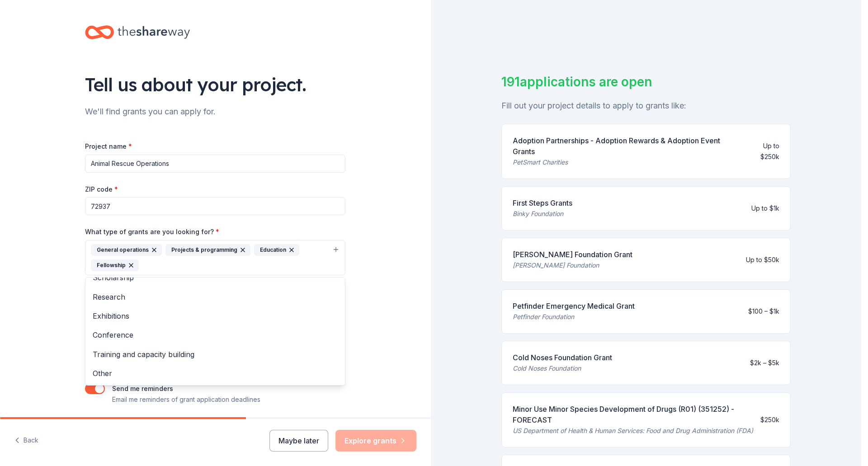 The height and width of the screenshot is (466, 868). Describe the element at coordinates (215, 257) in the screenshot. I see `button: General operationsProjects & programmingEducationFellowship` at that location.